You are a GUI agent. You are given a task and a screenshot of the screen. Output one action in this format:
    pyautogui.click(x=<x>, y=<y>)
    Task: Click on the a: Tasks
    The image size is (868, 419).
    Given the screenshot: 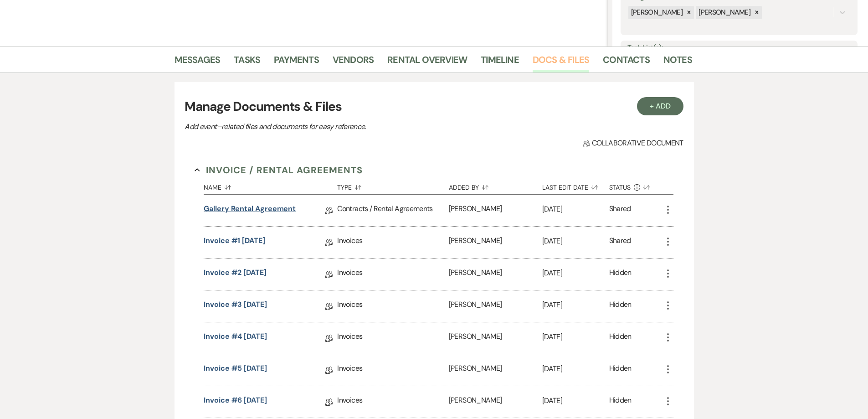 What is the action you would take?
    pyautogui.click(x=247, y=63)
    